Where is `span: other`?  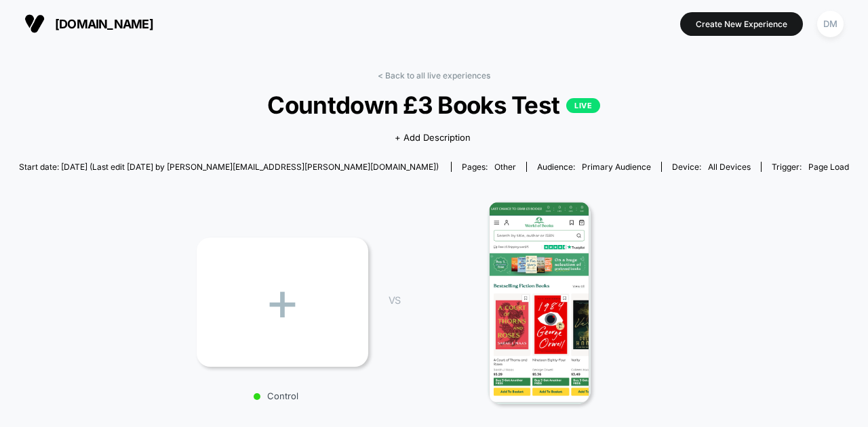
span: other is located at coordinates (506, 166).